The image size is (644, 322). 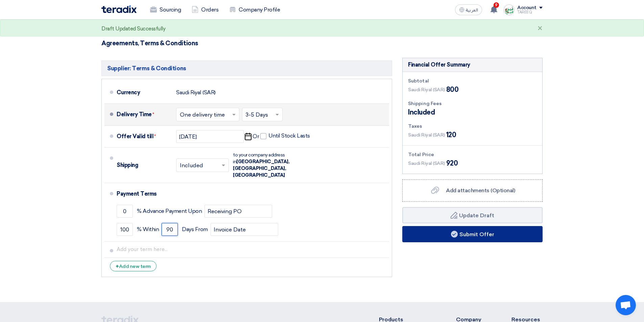 I want to click on a: Sourcing, so click(x=165, y=10).